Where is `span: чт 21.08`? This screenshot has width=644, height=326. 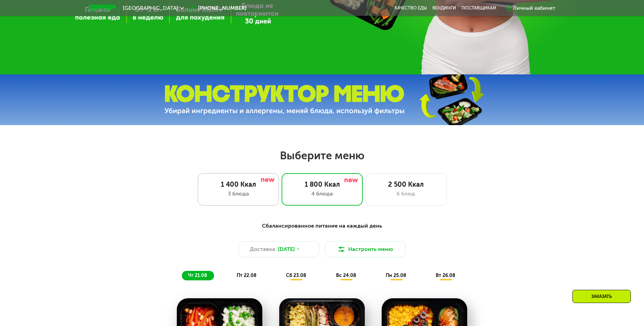
span: чт 21.08 is located at coordinates (198, 275).